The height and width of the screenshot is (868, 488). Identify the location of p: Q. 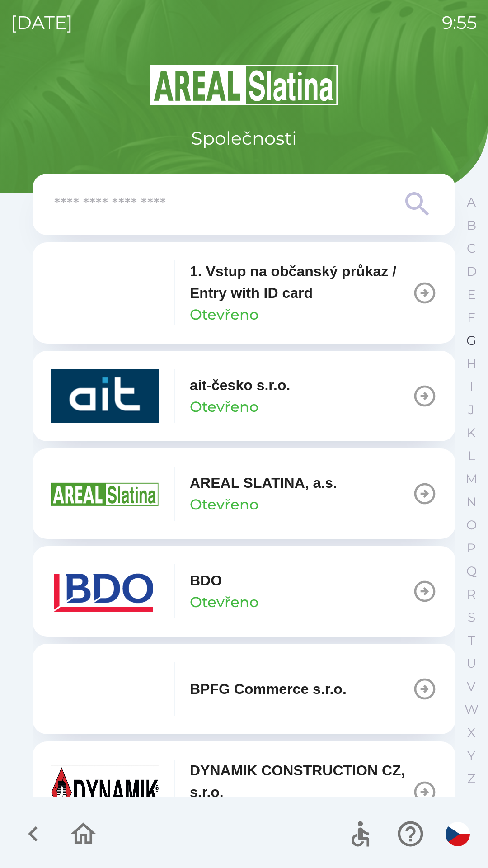
(471, 571).